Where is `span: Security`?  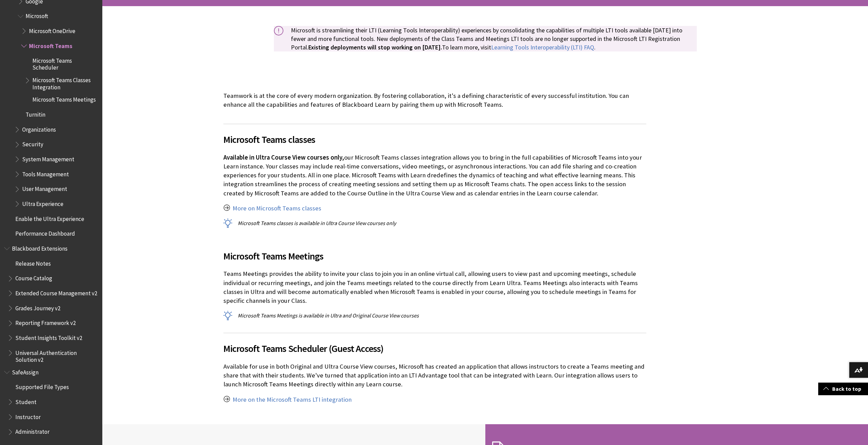 span: Security is located at coordinates (33, 143).